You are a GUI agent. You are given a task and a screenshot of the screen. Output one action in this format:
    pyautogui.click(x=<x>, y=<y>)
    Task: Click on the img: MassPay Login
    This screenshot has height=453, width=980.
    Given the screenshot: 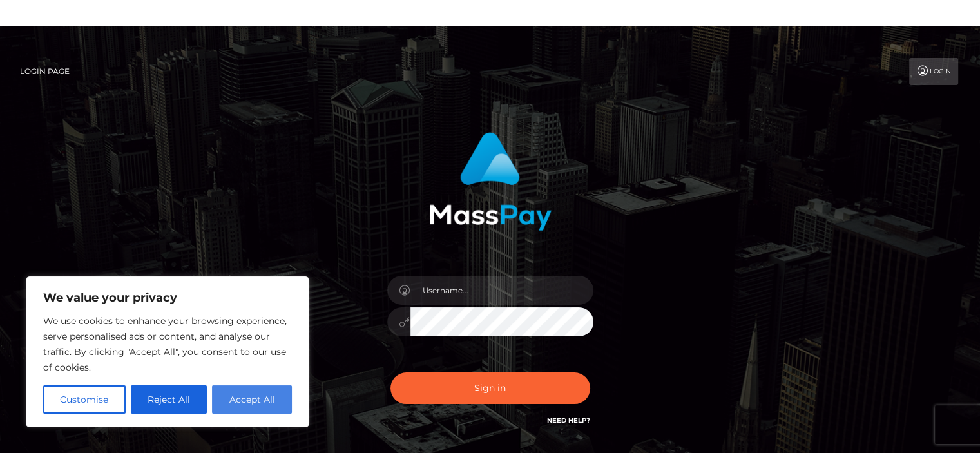 What is the action you would take?
    pyautogui.click(x=490, y=181)
    